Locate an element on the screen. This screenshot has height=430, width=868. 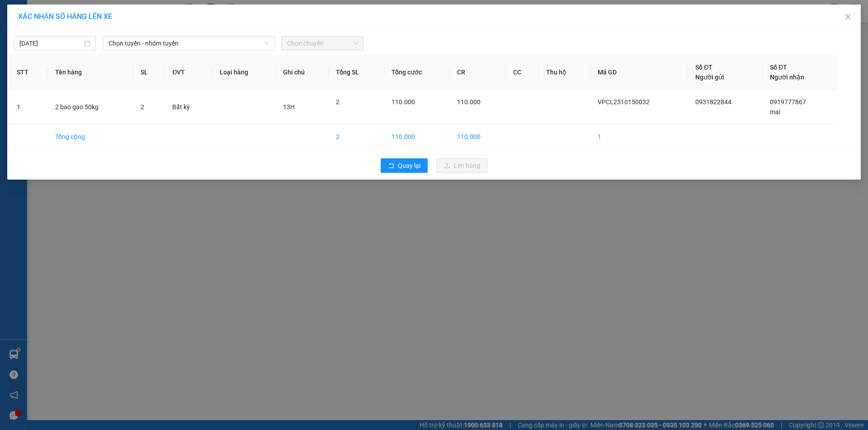
span: DĐ: is located at coordinates (14, 41).